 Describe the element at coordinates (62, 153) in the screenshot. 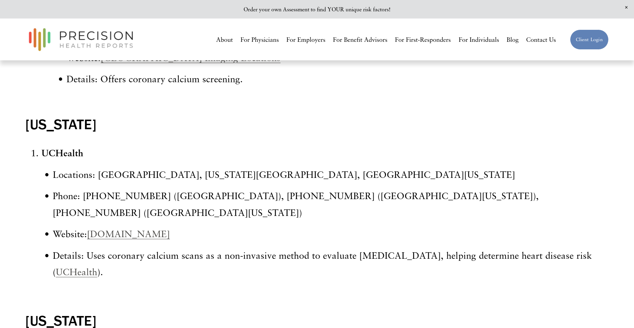

I see `strong: UCHealth` at that location.